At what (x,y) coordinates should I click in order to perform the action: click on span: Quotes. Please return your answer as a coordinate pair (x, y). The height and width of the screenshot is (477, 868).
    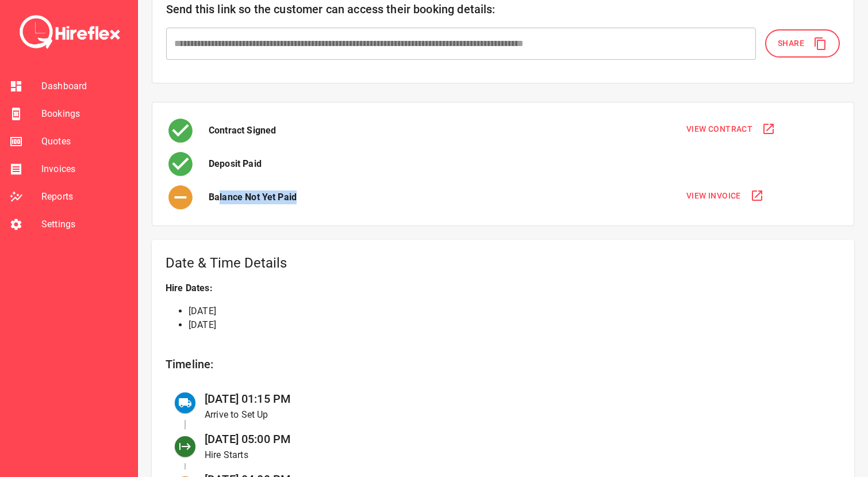
    Looking at the image, I should click on (84, 141).